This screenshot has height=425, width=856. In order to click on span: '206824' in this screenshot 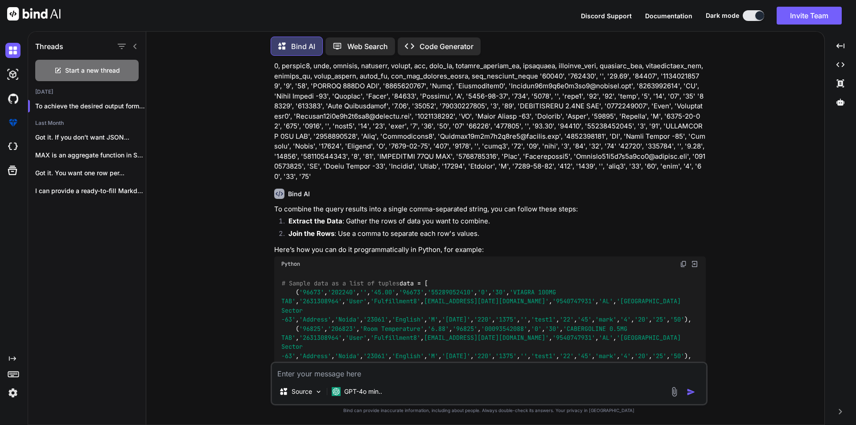, I will do `click(342, 365)`.